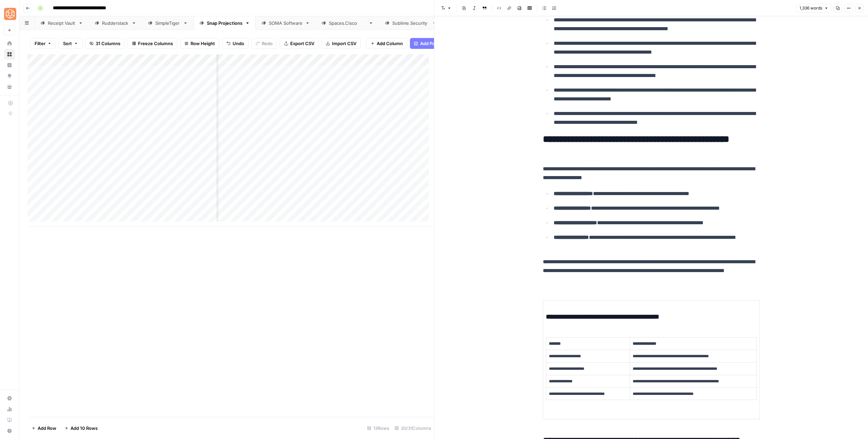  Describe the element at coordinates (9, 420) in the screenshot. I see `a: Learning Hub` at that location.